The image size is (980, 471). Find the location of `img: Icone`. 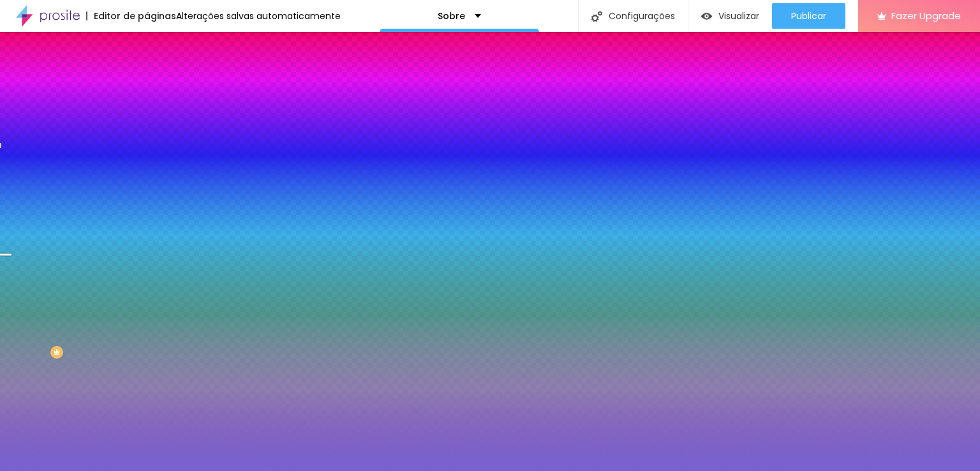

img: Icone is located at coordinates (597, 16).